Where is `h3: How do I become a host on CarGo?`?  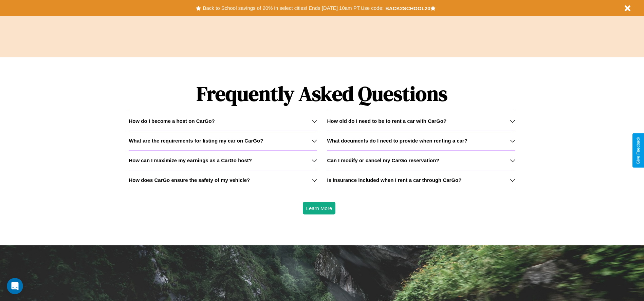
h3: How do I become a host on CarGo? is located at coordinates (172, 121).